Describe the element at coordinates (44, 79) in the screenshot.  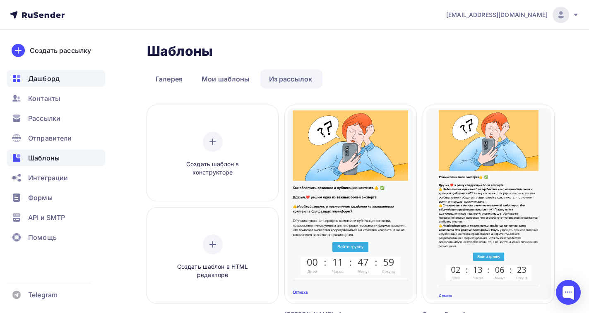
I see `span: Дашборд` at that location.